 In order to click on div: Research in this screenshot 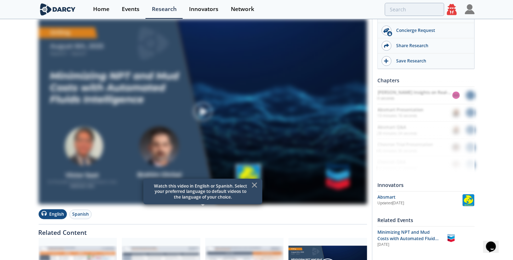, I will do `click(164, 9)`.